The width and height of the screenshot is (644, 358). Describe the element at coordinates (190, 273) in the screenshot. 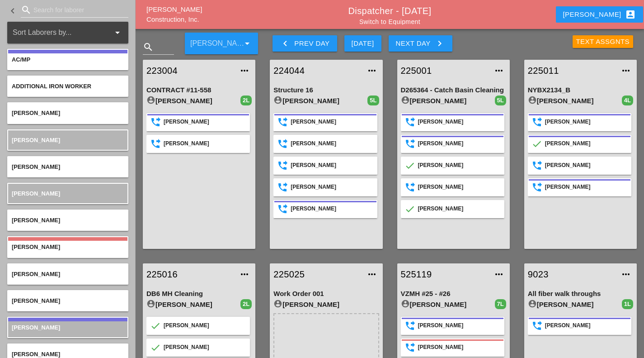

I see `a: 225016` at that location.